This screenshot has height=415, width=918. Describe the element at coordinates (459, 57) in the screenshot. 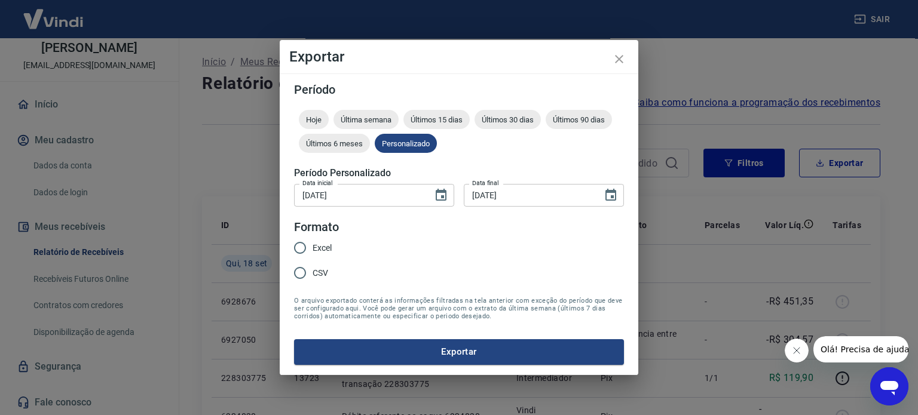

I see `h4: Exportar` at that location.